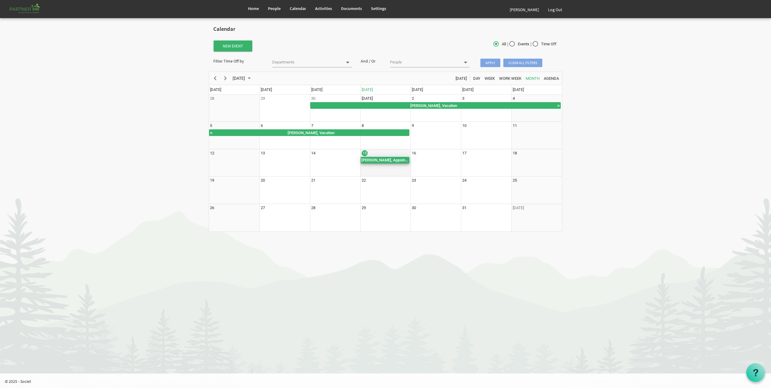 The image size is (771, 388). I want to click on button: Day, so click(477, 78).